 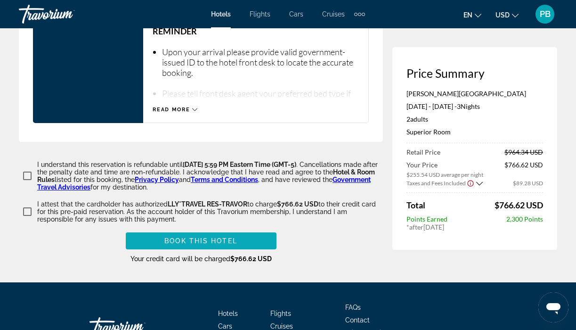 What do you see at coordinates (204, 183) in the screenshot?
I see `a: Government Travel Advisories` at bounding box center [204, 183].